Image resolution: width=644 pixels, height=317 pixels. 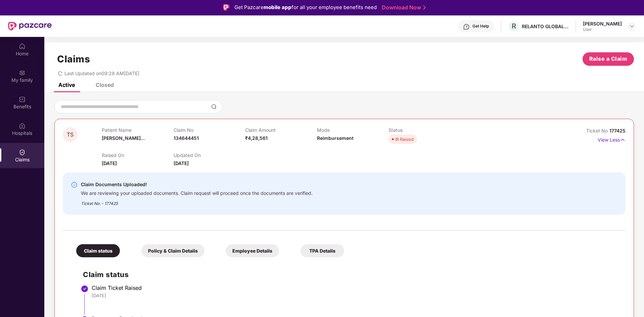 I want to click on div: Ticket No. - 177425, so click(x=197, y=201).